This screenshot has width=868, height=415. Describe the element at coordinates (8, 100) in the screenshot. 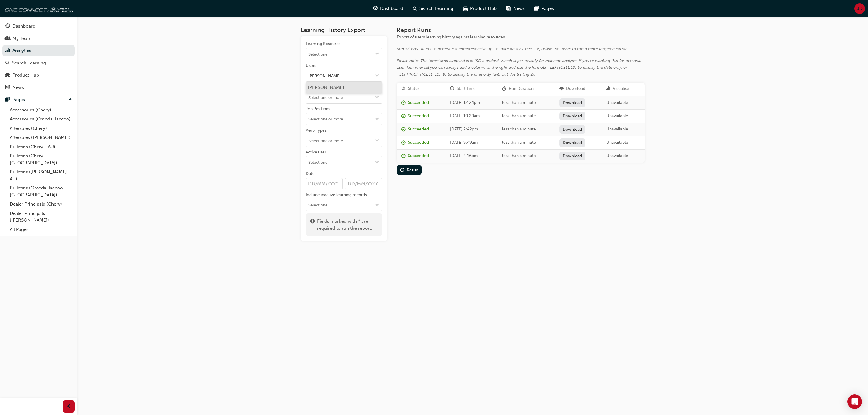

I see `span: pages-icon` at that location.